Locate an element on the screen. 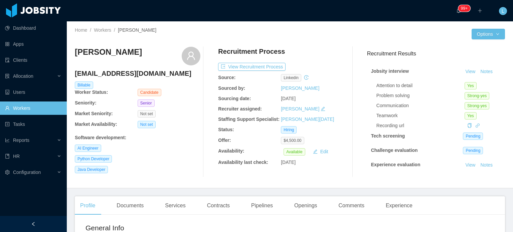 Image resolution: width=513 pixels, height=232 pixels. div: Documents is located at coordinates (130, 206).